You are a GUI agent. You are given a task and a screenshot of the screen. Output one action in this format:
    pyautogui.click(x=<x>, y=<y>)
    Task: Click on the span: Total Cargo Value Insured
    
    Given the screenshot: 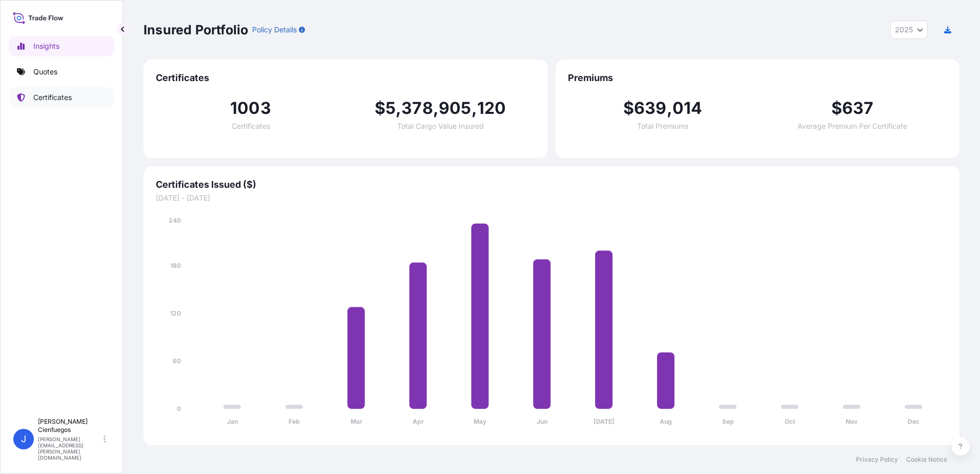 What is the action you would take?
    pyautogui.click(x=440, y=126)
    